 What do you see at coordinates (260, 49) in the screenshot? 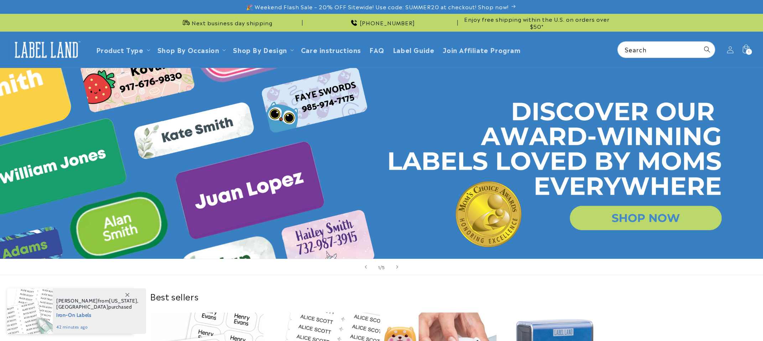
I see `a: Shop By Design` at bounding box center [260, 49].